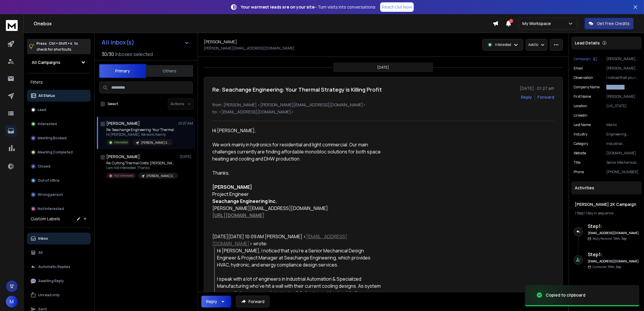 This screenshot has width=644, height=311. I want to click on button: Interested, so click(59, 124).